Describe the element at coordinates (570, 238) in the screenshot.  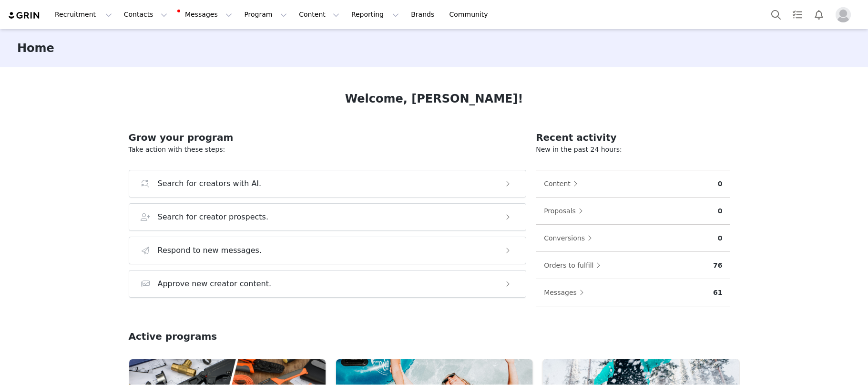
I see `button: Conversions` at that location.